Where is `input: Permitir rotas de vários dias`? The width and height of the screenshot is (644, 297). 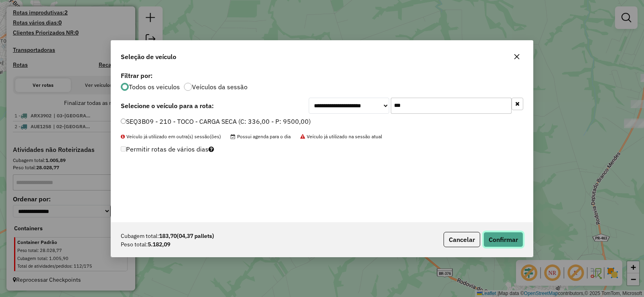
input: Permitir rotas de vários dias is located at coordinates (123, 149).